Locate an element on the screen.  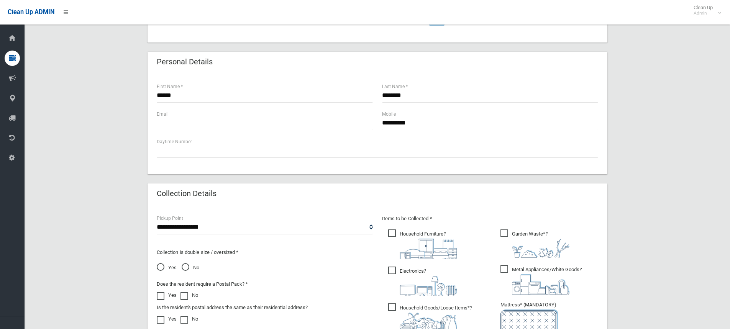
img: 36c1b0289cb1767239cdd3de9e694f19.png is located at coordinates (540, 284).